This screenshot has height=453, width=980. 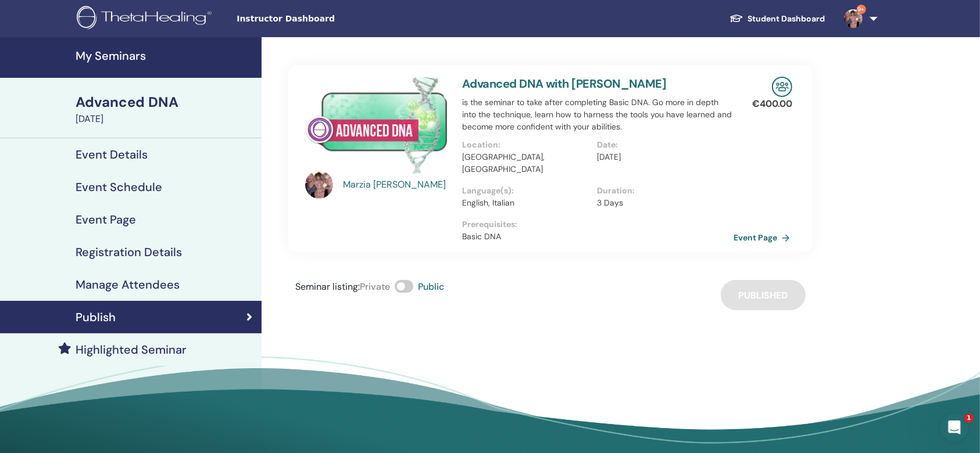 What do you see at coordinates (861, 9) in the screenshot?
I see `span: 9+` at bounding box center [861, 9].